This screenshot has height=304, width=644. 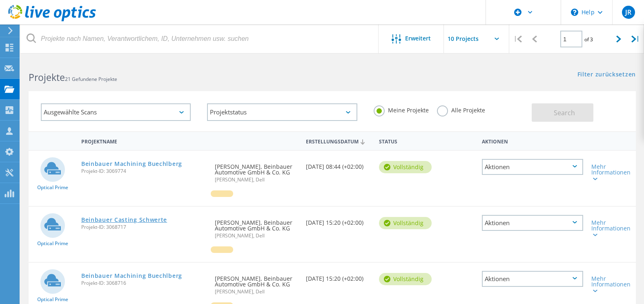 I want to click on div: Projektname, so click(x=144, y=140).